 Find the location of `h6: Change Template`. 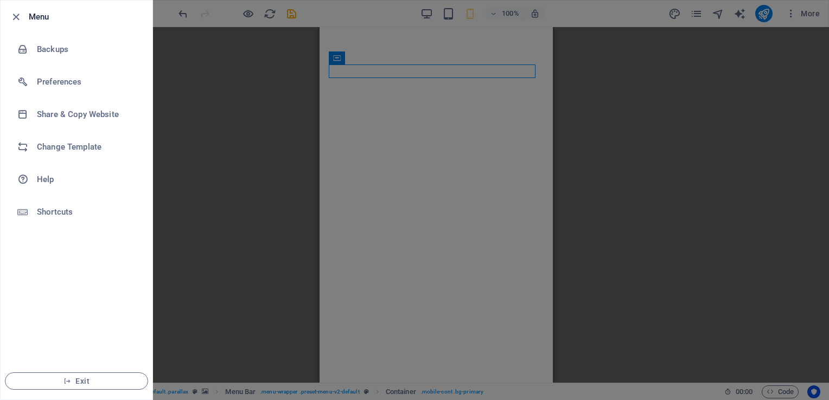

h6: Change Template is located at coordinates (87, 147).